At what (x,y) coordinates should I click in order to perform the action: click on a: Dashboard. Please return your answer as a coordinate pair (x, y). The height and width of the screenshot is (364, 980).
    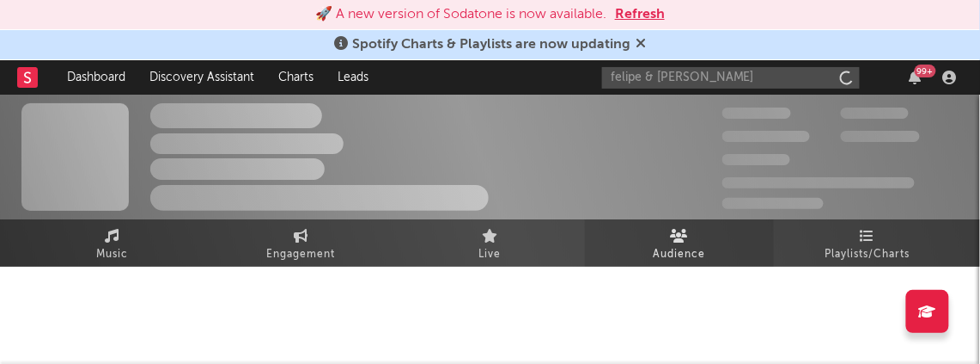
    Looking at the image, I should click on (96, 77).